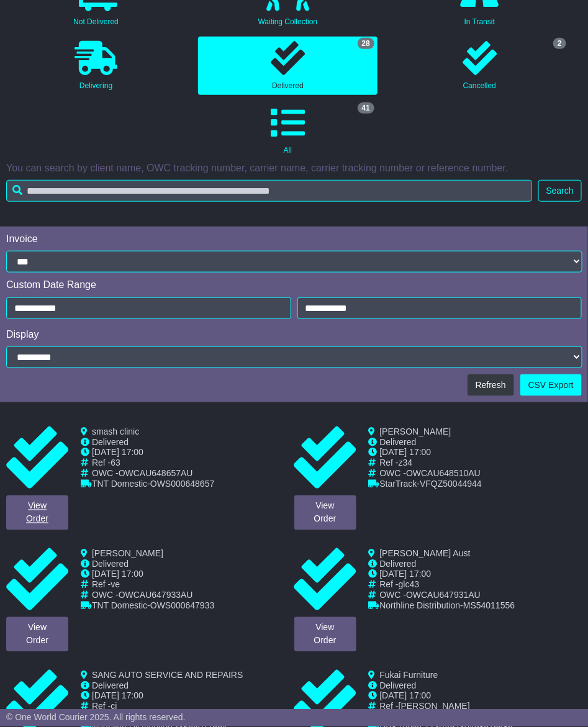 This screenshot has height=727, width=588. I want to click on span: 2, so click(560, 44).